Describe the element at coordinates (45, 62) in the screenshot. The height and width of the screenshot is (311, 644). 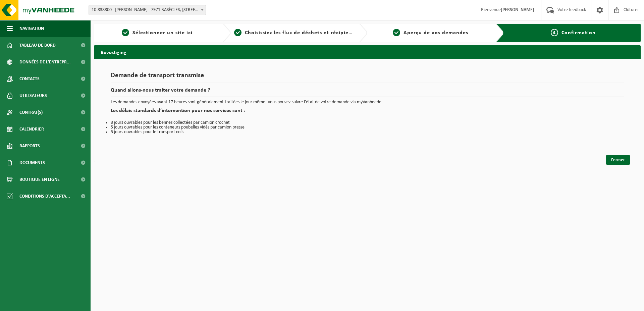
I see `span: Données de l'entrepr...` at that location.